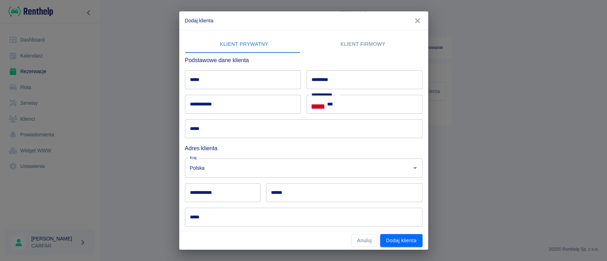  Describe the element at coordinates (364, 241) in the screenshot. I see `button: Anuluj` at that location.